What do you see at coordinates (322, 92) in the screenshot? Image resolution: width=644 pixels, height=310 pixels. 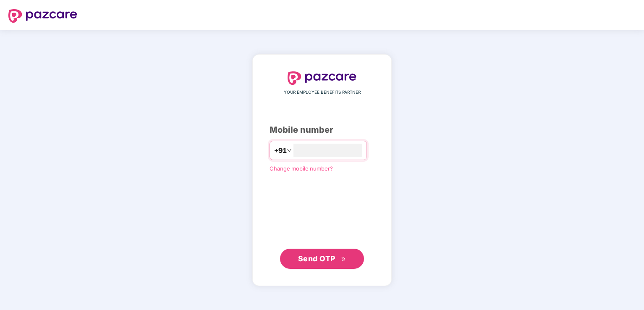 I see `span: YOUR EMPLOYEE BENEFITS PARTNER` at bounding box center [322, 92].